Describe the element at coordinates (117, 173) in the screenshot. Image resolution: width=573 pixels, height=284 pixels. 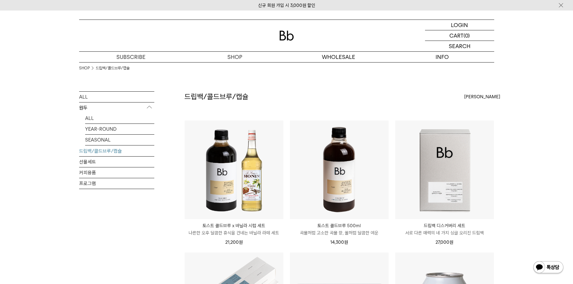
I see `a: 커피용품` at that location.